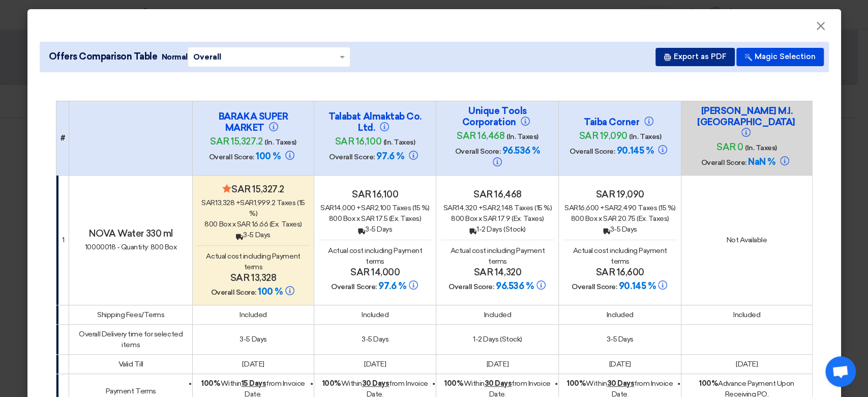  I want to click on div: Not Available, so click(747, 239).